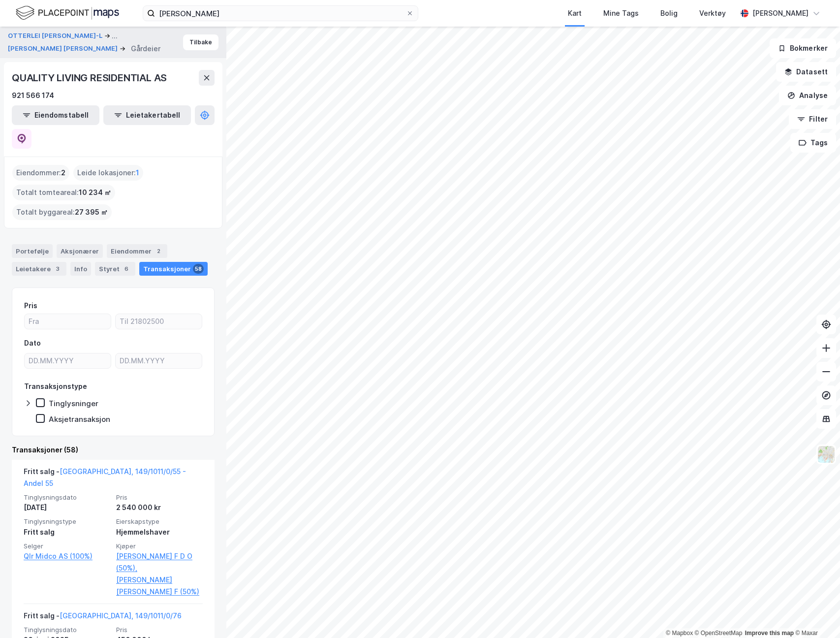 This screenshot has width=840, height=638. I want to click on div: Bolig, so click(669, 13).